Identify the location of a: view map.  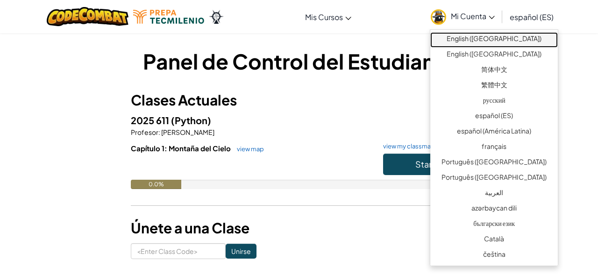
(248, 149).